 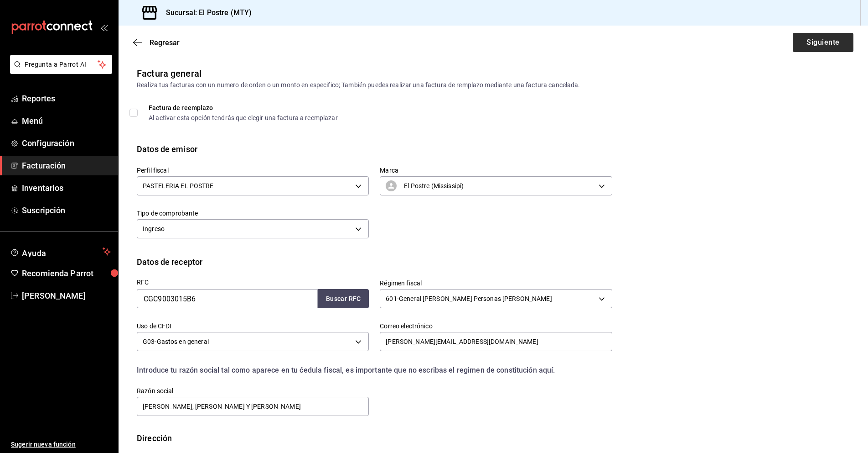 I want to click on div: Al activar esta opción tendrás que elegir una factura a reemplazar, so click(x=243, y=118).